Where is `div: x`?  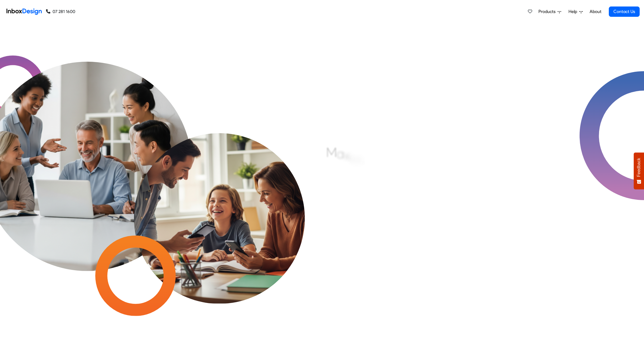
div: x is located at coordinates (347, 155).